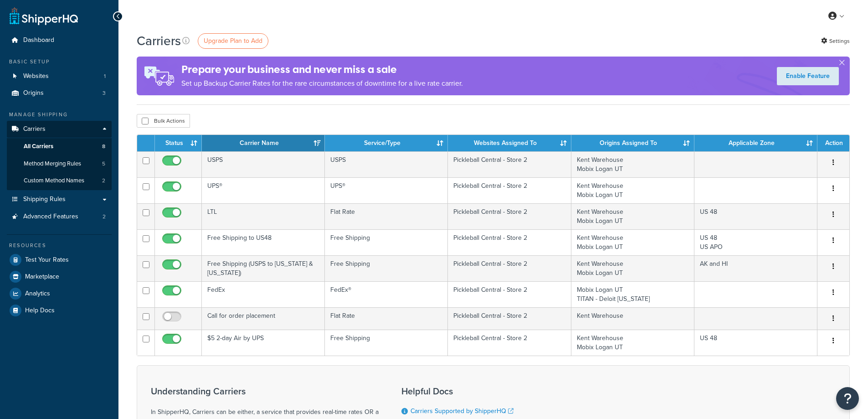 The width and height of the screenshot is (868, 419). Describe the element at coordinates (264, 318) in the screenshot. I see `td: Call for order placement` at that location.